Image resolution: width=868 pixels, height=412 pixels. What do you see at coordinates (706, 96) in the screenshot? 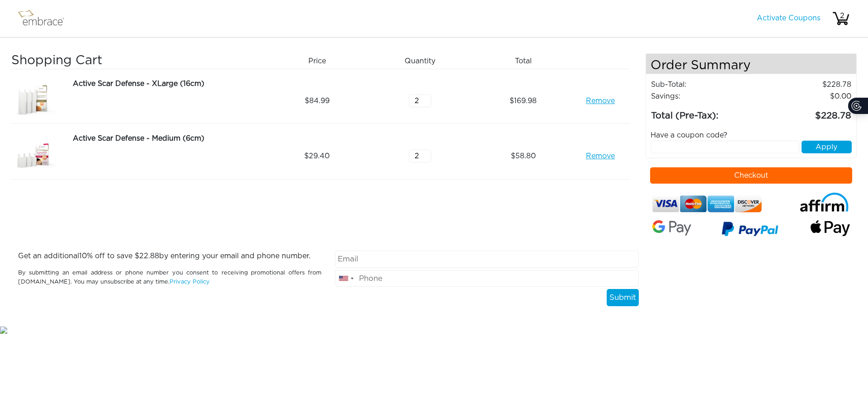
I see `td: Savings :` at bounding box center [706, 96].